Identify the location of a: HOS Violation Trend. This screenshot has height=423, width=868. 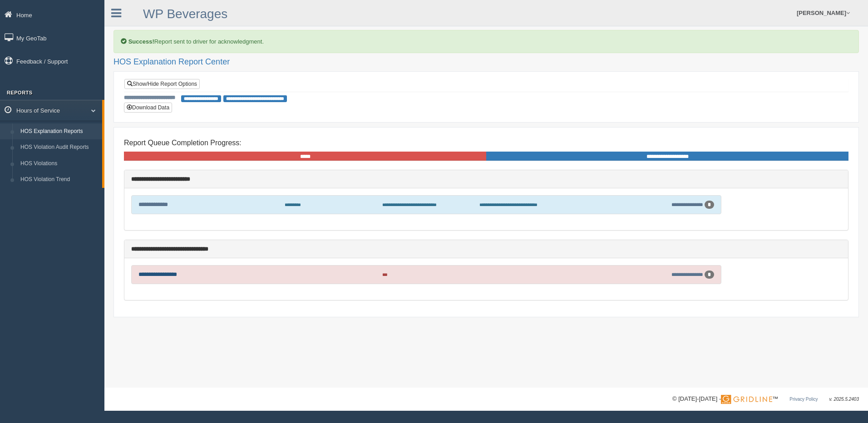
(59, 180).